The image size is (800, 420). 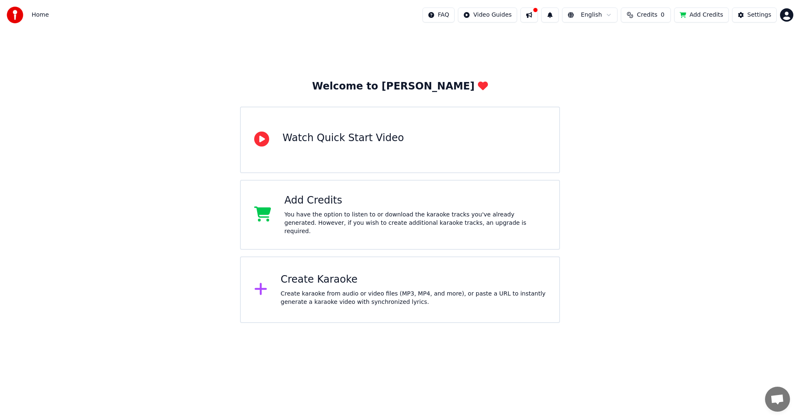 I want to click on button: Credits0, so click(x=646, y=15).